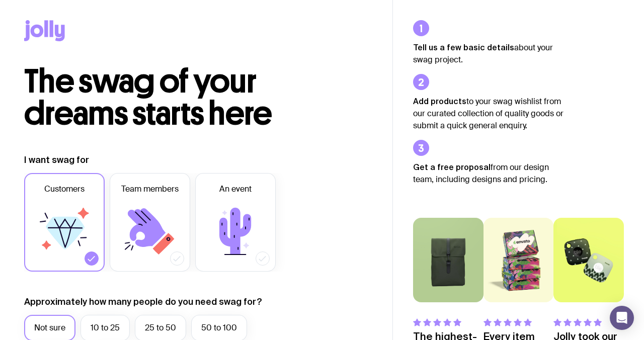 The width and height of the screenshot is (644, 340). Describe the element at coordinates (64, 189) in the screenshot. I see `span: Customers` at that location.